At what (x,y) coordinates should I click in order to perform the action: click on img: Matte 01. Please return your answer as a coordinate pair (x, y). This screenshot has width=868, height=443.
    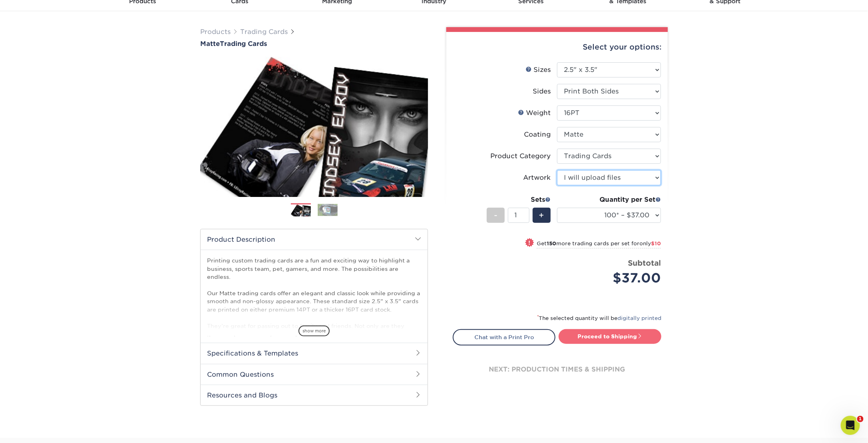
    Looking at the image, I should click on (314, 127).